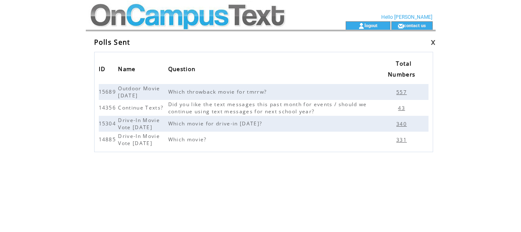  I want to click on span: Did you like the text messages this past month for events / should we continue using text message..., so click(268, 108).